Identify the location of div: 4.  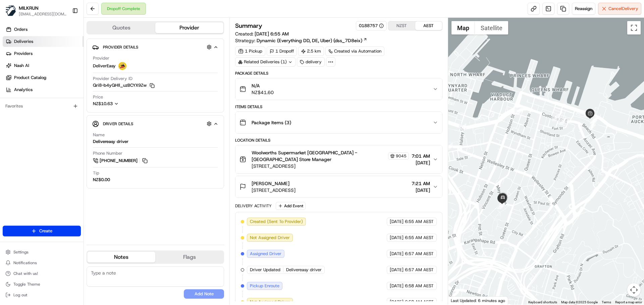
(463, 127).